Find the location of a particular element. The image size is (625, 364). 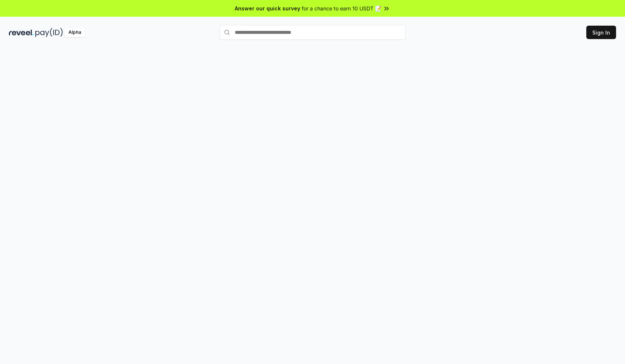

span: for a chance to earn 10 USDT 📝 is located at coordinates (341, 8).